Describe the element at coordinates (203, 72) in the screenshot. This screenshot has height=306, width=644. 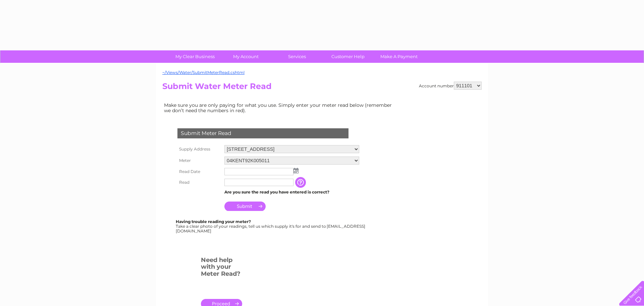
I see `a: ~/Views/Water/SubmitMeterRead.cshtml` at that location.